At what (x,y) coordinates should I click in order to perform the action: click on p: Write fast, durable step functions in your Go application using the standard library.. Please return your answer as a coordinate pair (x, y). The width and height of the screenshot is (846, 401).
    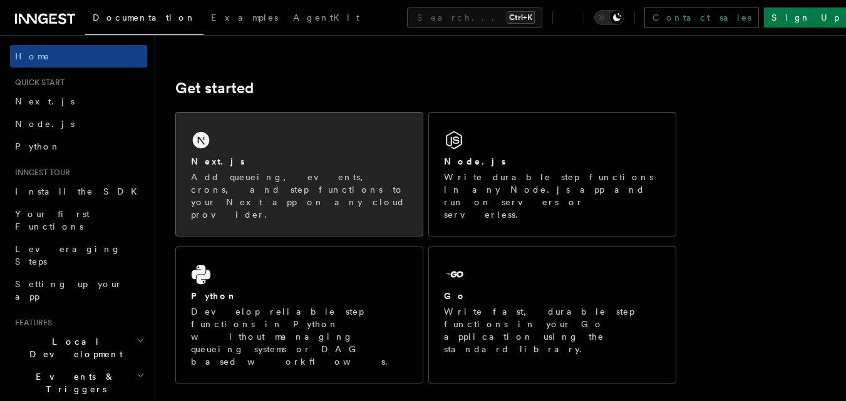
    Looking at the image, I should click on (552, 331).